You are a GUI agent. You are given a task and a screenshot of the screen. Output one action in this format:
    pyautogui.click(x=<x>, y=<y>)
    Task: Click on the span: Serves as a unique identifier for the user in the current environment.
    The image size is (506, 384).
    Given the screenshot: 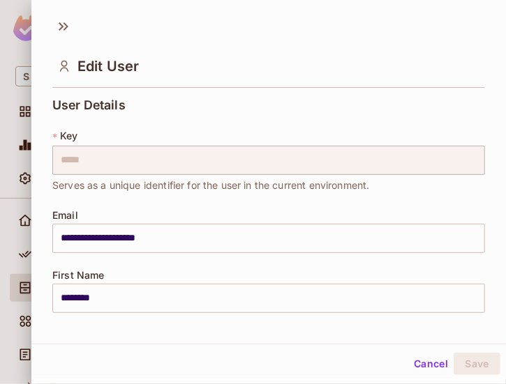 What is the action you would take?
    pyautogui.click(x=211, y=186)
    